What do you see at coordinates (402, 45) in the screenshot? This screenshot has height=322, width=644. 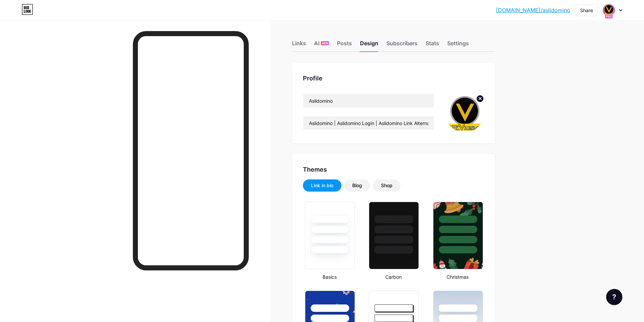 I see `div: Subscribers` at bounding box center [402, 45].